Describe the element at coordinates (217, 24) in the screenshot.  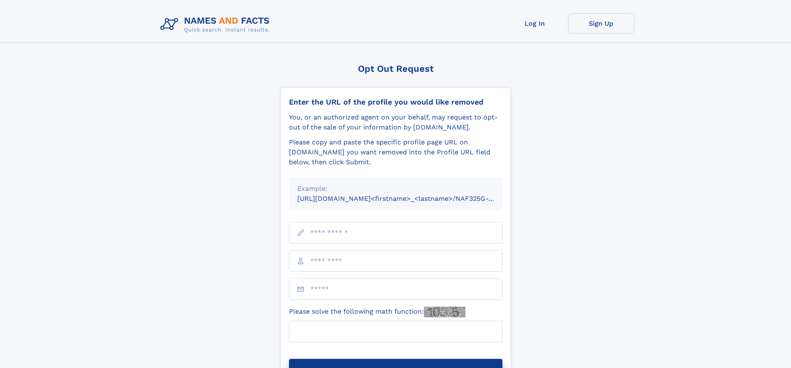
I see `img: Logo Names and Facts` at that location.